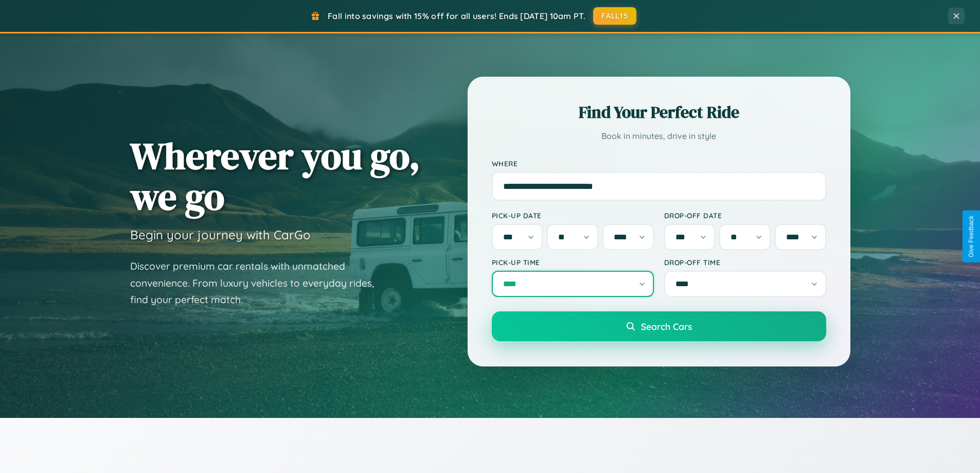 The image size is (980, 473). What do you see at coordinates (572, 262) in the screenshot?
I see `label: Pick-up Time` at bounding box center [572, 262].